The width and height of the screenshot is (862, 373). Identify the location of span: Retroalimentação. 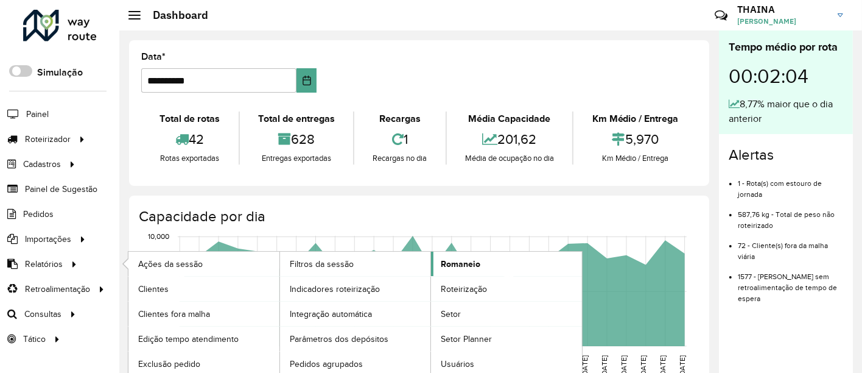
(57, 289).